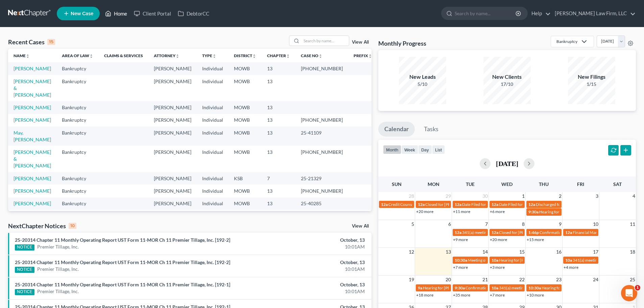 The image size is (644, 308). What do you see at coordinates (507, 77) in the screenshot?
I see `div: New Clients` at bounding box center [507, 77].